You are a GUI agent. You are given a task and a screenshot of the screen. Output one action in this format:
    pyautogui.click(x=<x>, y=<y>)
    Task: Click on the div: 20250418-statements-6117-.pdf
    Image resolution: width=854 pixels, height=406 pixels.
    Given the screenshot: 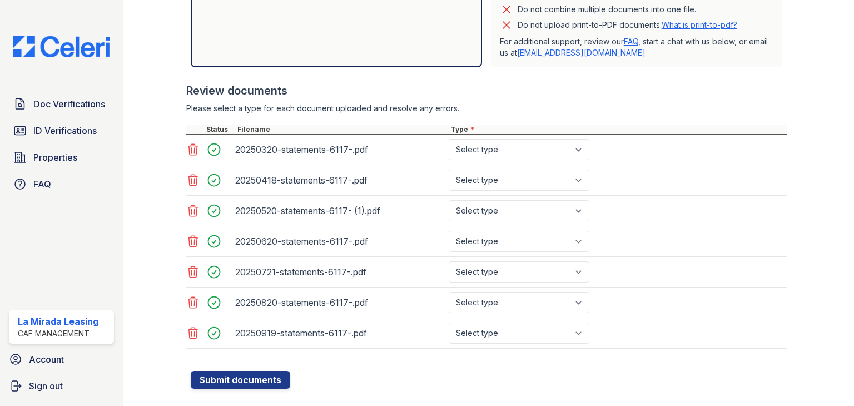 What is the action you would take?
    pyautogui.click(x=340, y=180)
    